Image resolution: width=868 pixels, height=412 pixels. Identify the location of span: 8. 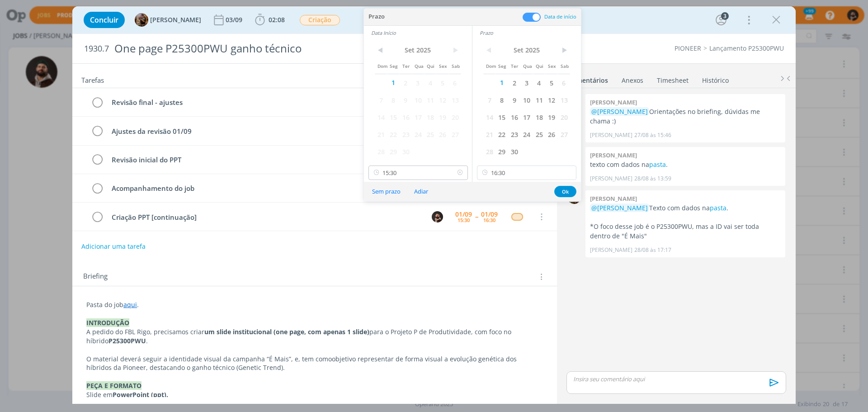
(501, 100).